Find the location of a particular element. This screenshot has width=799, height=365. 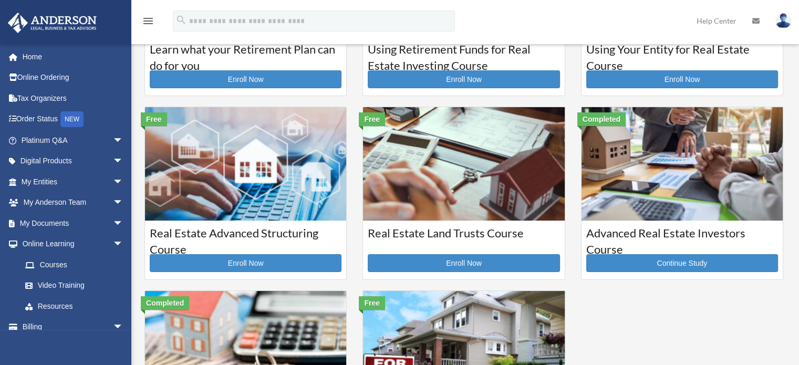

a: Home is located at coordinates (73, 57).